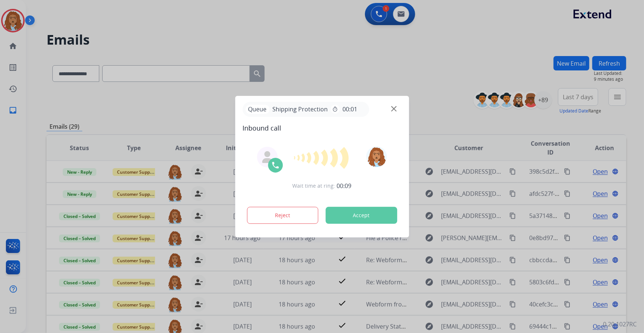 The image size is (644, 333). Describe the element at coordinates (376, 157) in the screenshot. I see `img: avatar` at that location.